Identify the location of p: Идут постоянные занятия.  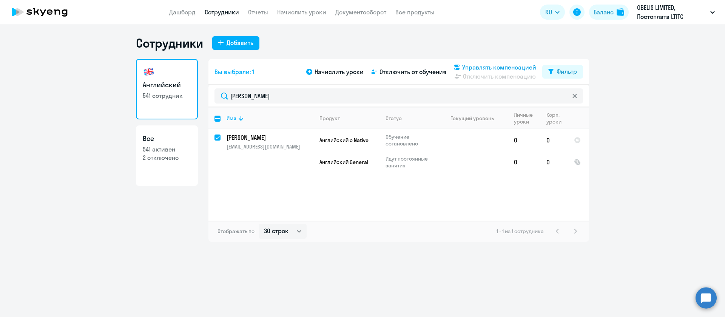
(411, 162).